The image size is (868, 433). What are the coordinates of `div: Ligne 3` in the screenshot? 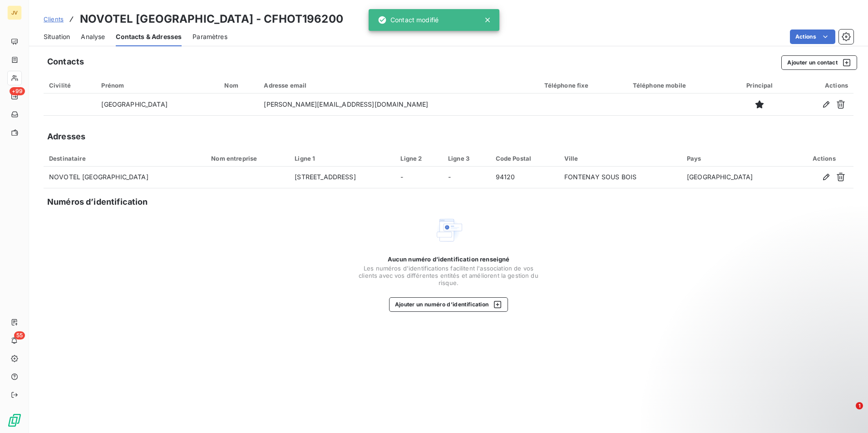 It's located at (466, 159).